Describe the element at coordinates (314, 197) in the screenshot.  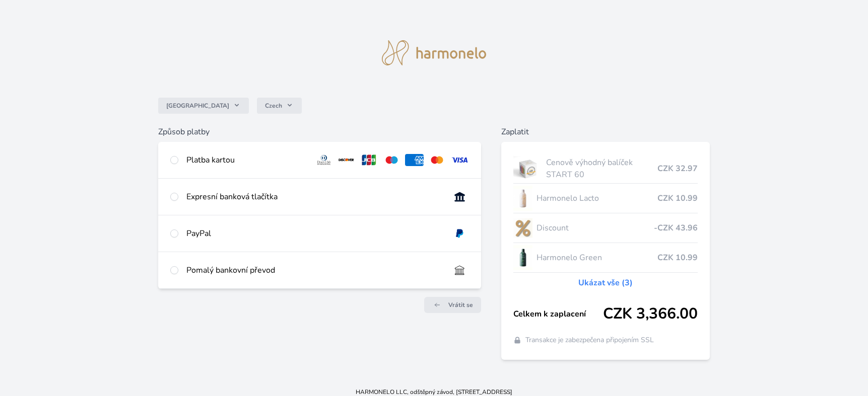
I see `div: Expresní banková tlačítka` at that location.